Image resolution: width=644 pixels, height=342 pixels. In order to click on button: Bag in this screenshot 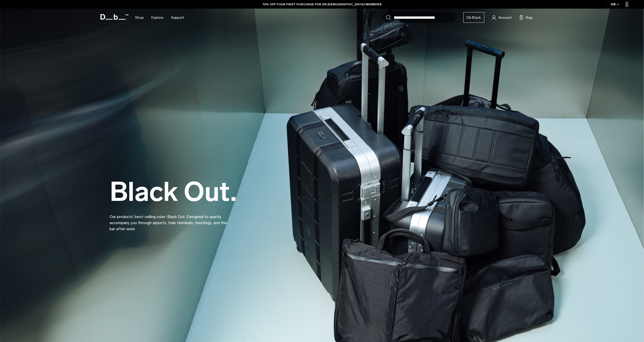, I will do `click(526, 18)`.